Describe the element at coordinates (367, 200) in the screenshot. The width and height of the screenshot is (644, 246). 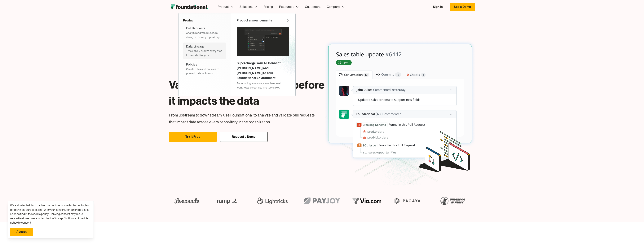
I see `img: vio logo` at that location.